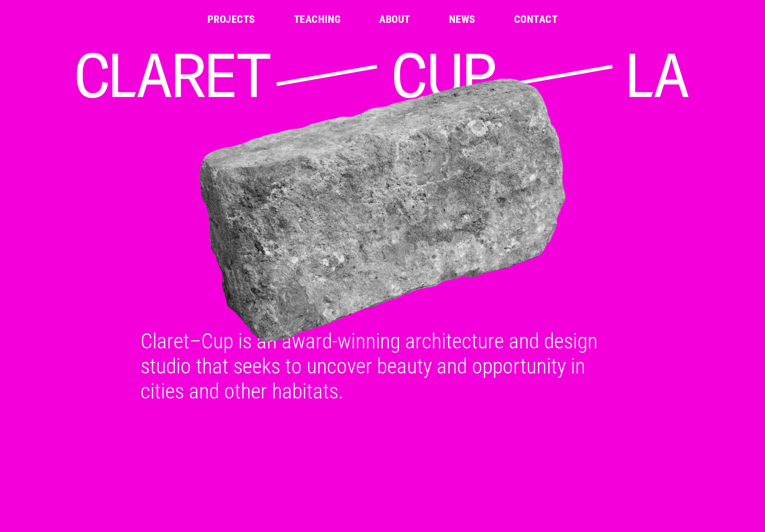 This screenshot has height=532, width=765. What do you see at coordinates (462, 19) in the screenshot?
I see `a: News` at bounding box center [462, 19].